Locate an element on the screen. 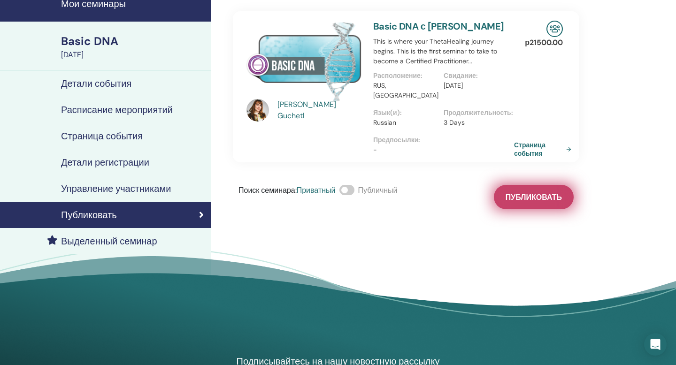 The image size is (676, 365). button: Публиковать is located at coordinates (533, 197).